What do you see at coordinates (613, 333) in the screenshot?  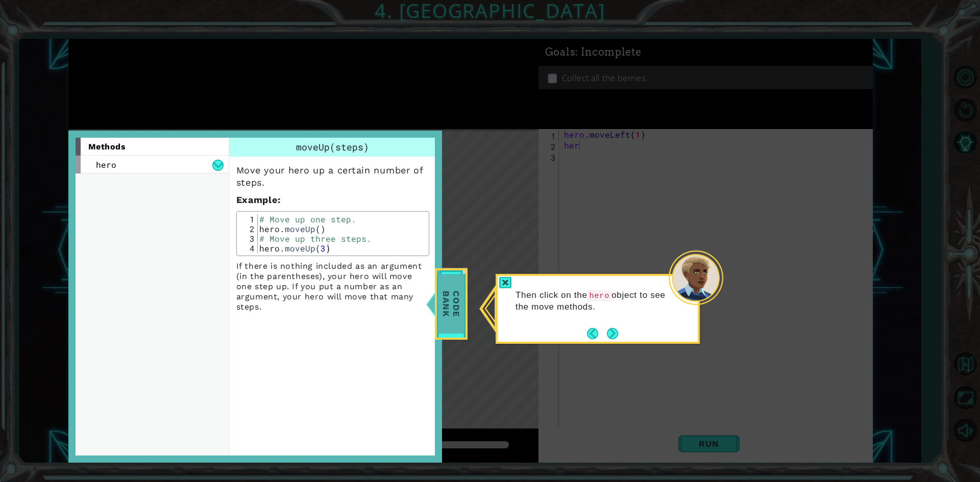 I see `button: Next` at bounding box center [613, 333].